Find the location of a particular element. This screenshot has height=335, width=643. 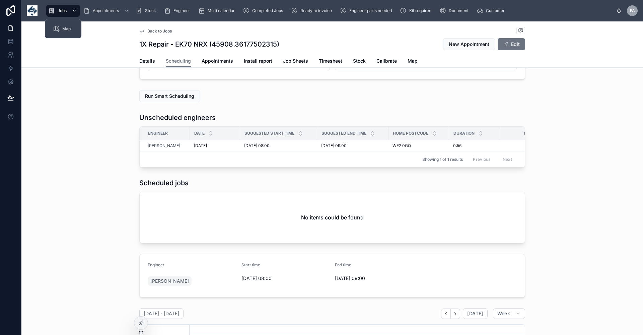

h1: Unscheduled engineers is located at coordinates (177, 118).